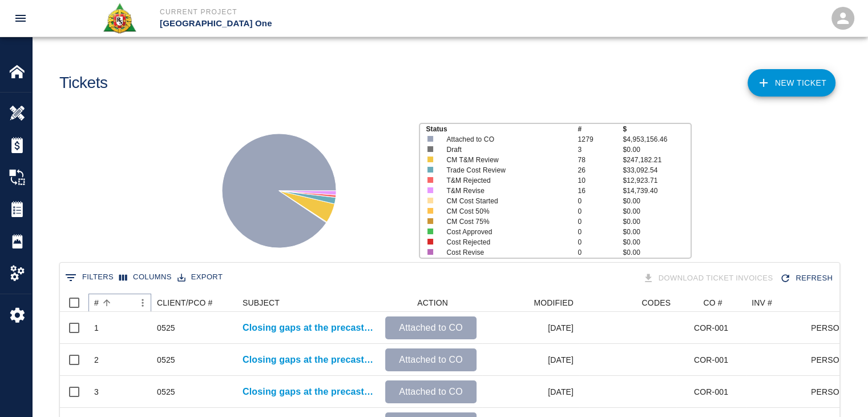  I want to click on div: Tickets download in groups of 15, so click(709, 278).